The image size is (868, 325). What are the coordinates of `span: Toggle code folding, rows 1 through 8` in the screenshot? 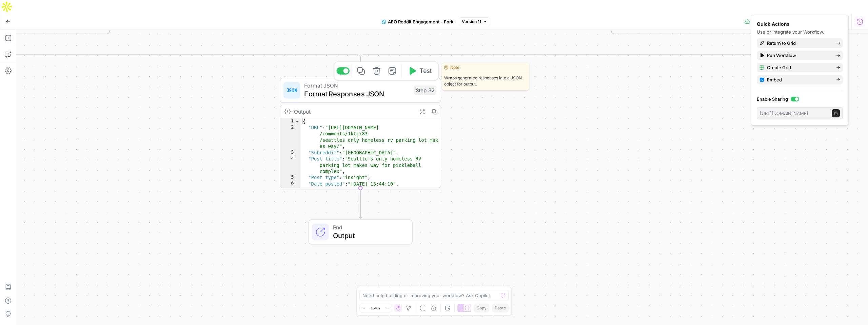 It's located at (297, 122).